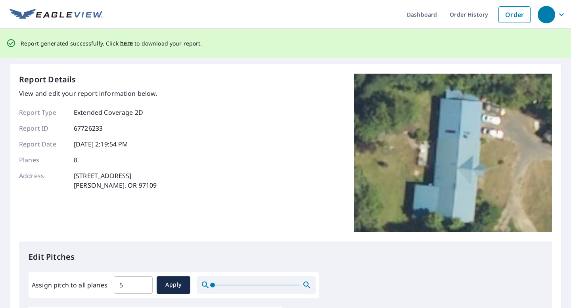  I want to click on p: Report Date, so click(43, 144).